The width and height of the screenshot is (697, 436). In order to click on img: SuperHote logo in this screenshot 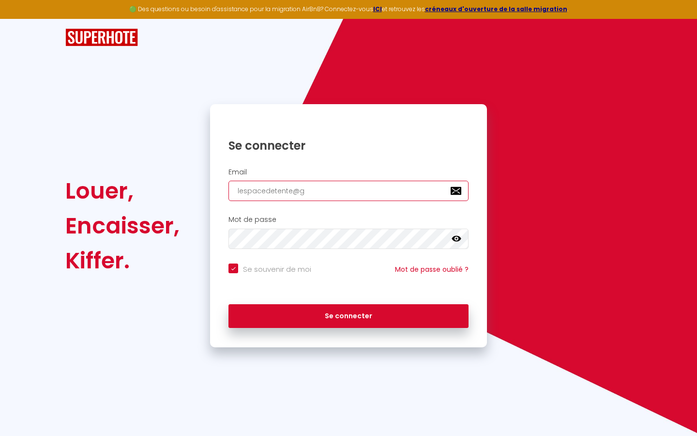, I will do `click(102, 37)`.